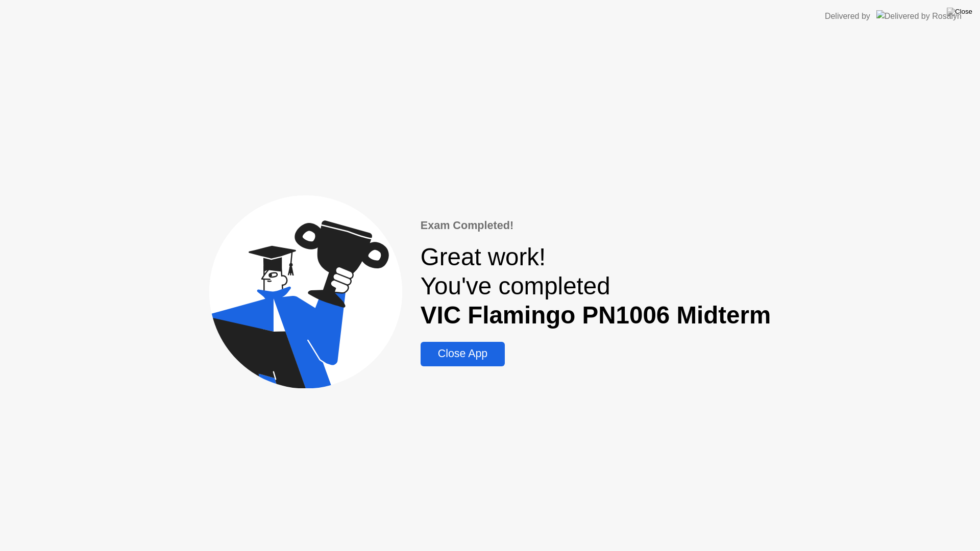  Describe the element at coordinates (596, 226) in the screenshot. I see `div: Exam Completed!` at that location.